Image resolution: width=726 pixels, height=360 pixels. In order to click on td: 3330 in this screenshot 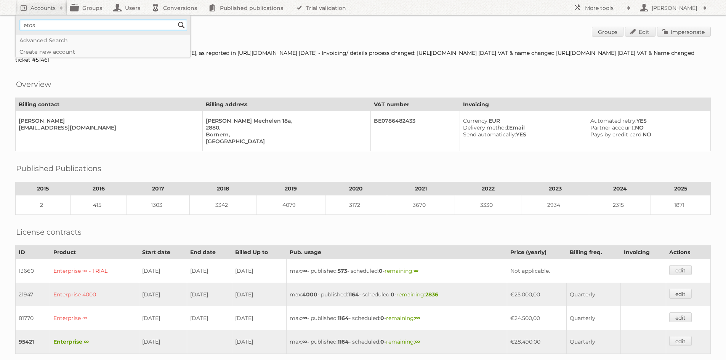, I will do `click(488, 205)`.